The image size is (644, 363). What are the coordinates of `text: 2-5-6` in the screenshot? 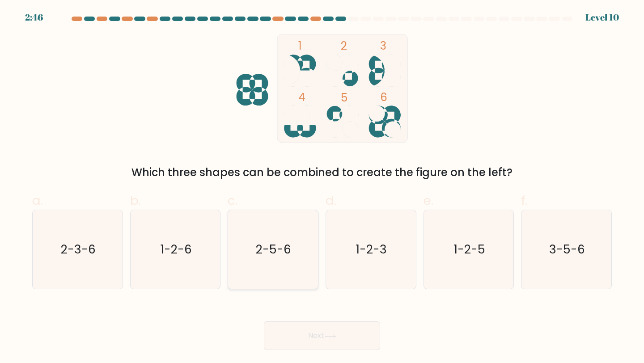 It's located at (274, 249).